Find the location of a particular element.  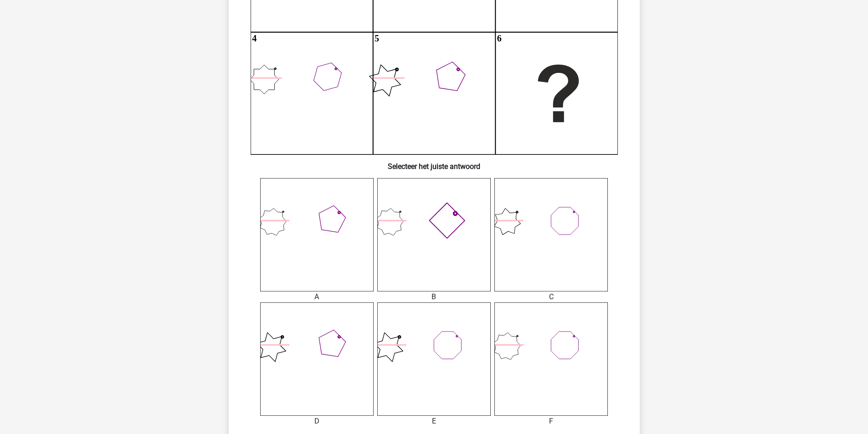

text: 4 is located at coordinates (254, 38).